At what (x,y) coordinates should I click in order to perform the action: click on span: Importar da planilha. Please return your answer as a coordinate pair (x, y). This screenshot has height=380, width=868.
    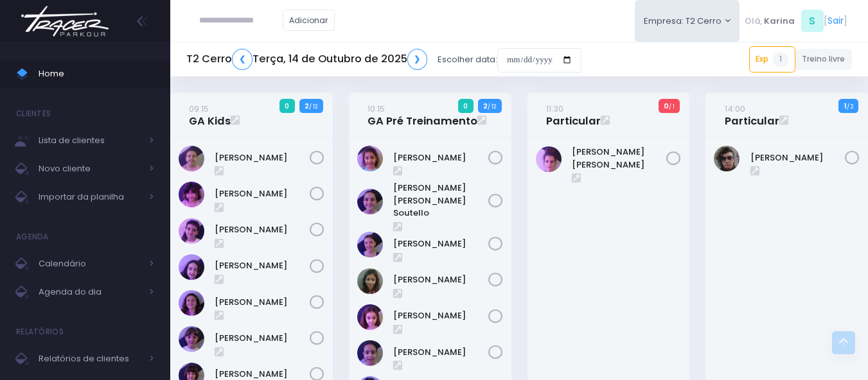
    Looking at the image, I should click on (90, 197).